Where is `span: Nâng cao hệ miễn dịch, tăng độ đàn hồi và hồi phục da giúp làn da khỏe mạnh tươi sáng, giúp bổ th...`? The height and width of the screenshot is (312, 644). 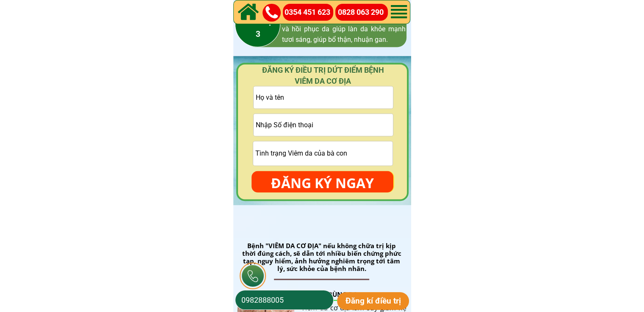 span: Nâng cao hệ miễn dịch, tăng độ đàn hồi và hồi phục da giúp làn da khỏe mạnh tươi sáng, giúp bổ th... is located at coordinates (344, 29).